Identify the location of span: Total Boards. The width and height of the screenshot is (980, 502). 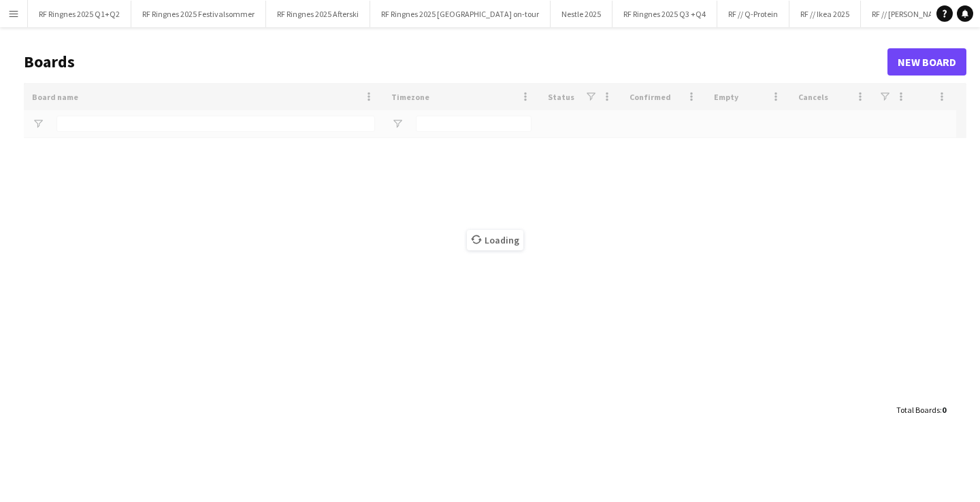
(918, 409).